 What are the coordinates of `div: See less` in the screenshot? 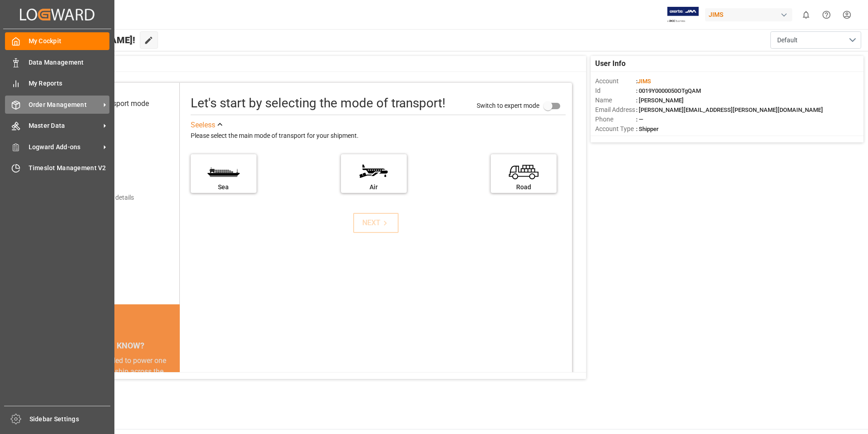 It's located at (203, 125).